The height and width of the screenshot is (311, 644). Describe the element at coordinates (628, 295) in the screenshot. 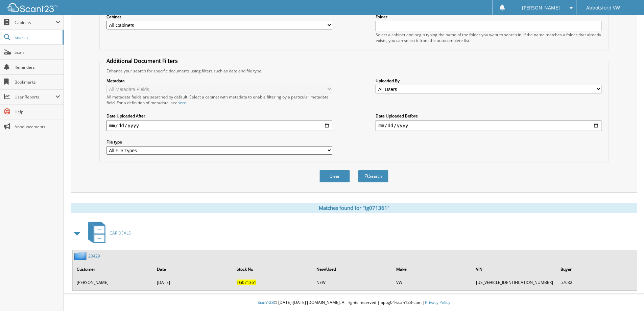

I see `div: Chat Widget` at that location.